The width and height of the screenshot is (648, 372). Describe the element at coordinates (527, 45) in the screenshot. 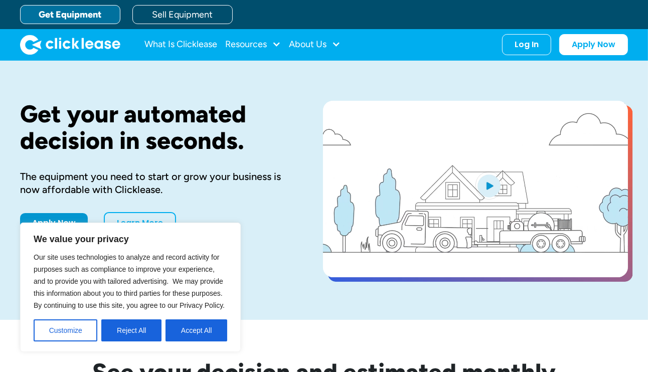

I see `div: Log In` at that location.